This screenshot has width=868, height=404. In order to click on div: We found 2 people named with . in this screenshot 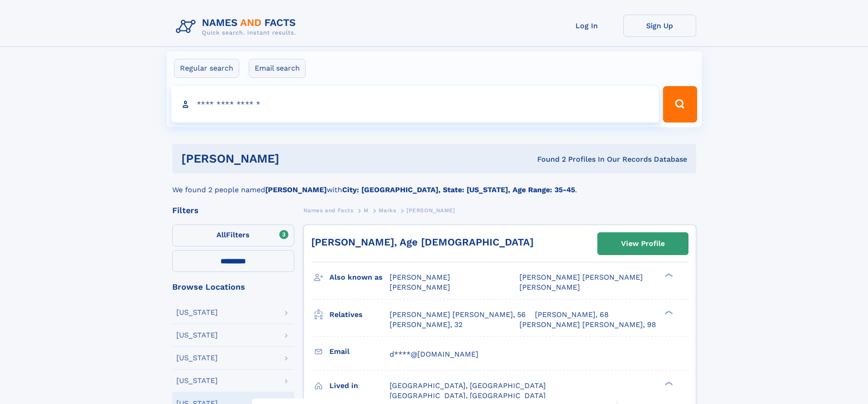, I will do `click(434, 185)`.